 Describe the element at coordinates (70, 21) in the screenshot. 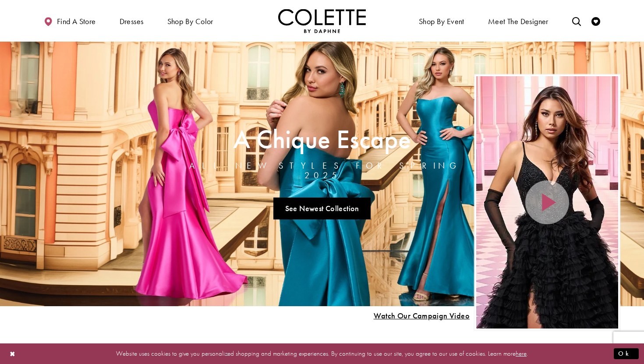

I see `a: Find a store` at that location.